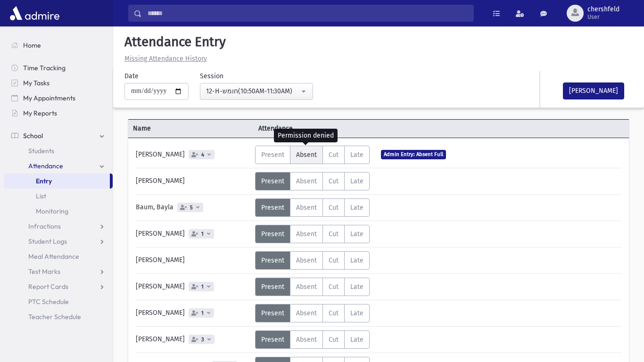 The width and height of the screenshot is (644, 362). Describe the element at coordinates (58, 272) in the screenshot. I see `a: Test Marks` at that location.